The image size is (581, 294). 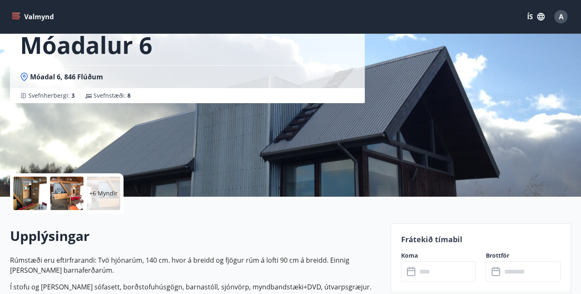 I want to click on p: +6 Myndir, so click(x=104, y=193).